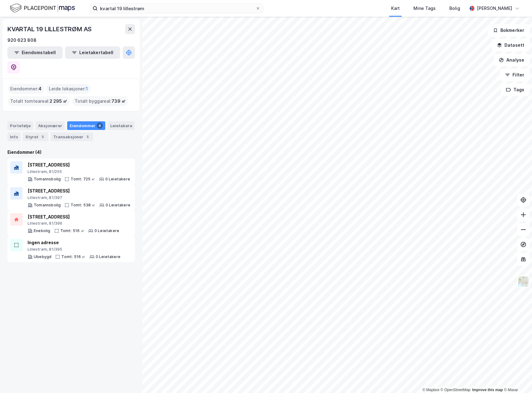  Describe the element at coordinates (100, 126) in the screenshot. I see `div: 4` at that location.